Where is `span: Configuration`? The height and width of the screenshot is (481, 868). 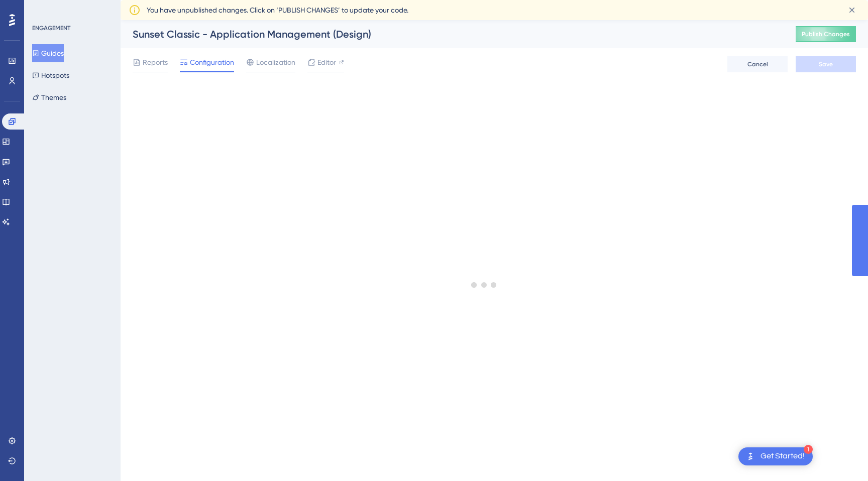 span: Configuration is located at coordinates (212, 63).